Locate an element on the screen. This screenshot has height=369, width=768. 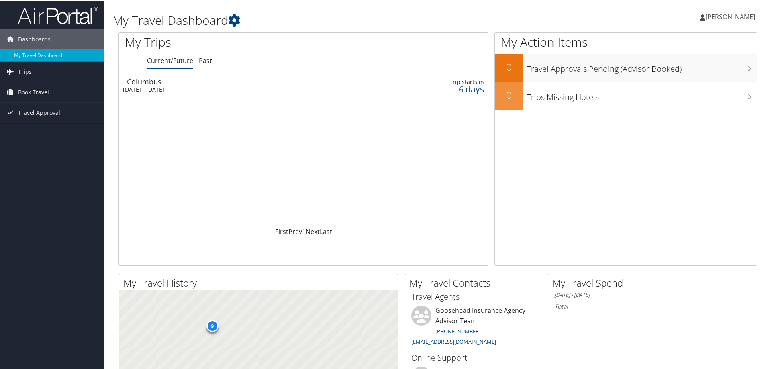
h1: My Trips is located at coordinates (226, 41).